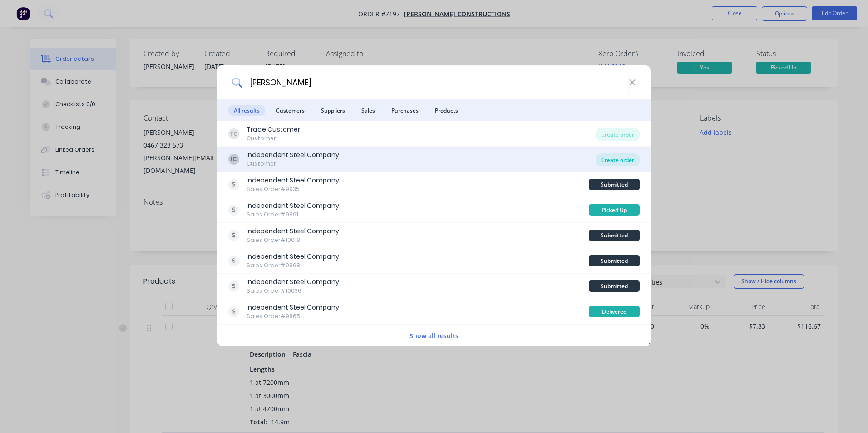  Describe the element at coordinates (234, 134) in the screenshot. I see `div: TC` at that location.